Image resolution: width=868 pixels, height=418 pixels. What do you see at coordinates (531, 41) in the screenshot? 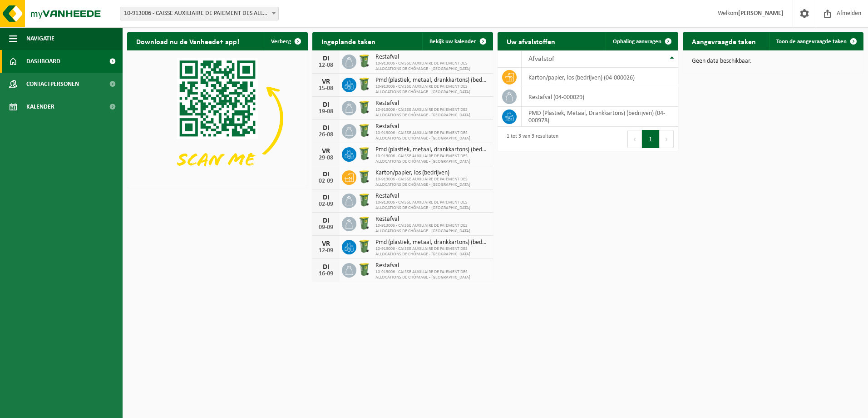
I see `h2: Uw afvalstoffen` at bounding box center [531, 41].